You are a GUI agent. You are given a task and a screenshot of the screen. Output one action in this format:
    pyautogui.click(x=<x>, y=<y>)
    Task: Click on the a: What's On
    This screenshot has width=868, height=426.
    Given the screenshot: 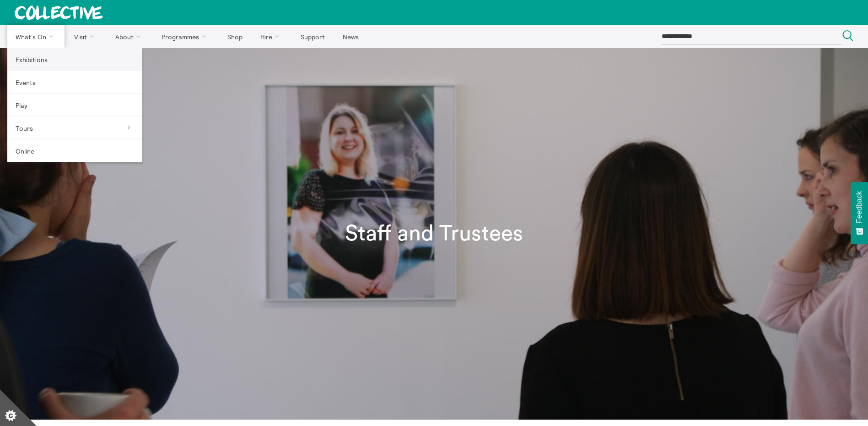 What is the action you would take?
    pyautogui.click(x=36, y=36)
    